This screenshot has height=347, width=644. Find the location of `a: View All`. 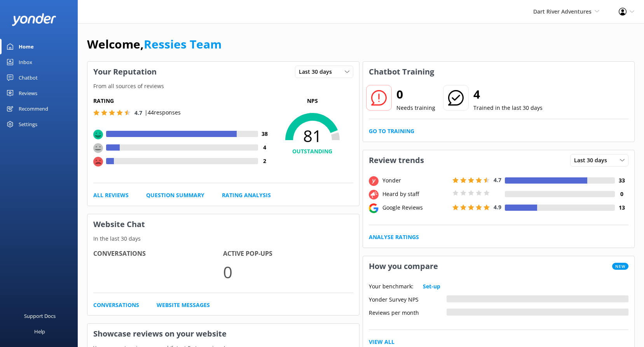

a: View All is located at coordinates (382, 343).